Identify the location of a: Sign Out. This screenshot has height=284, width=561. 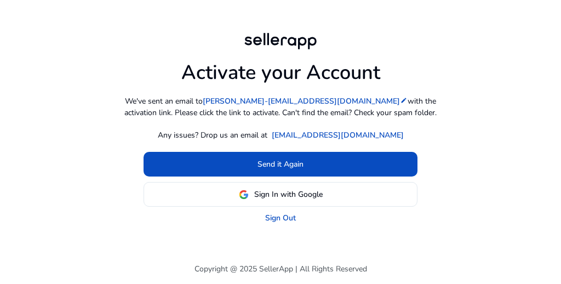
(281, 218).